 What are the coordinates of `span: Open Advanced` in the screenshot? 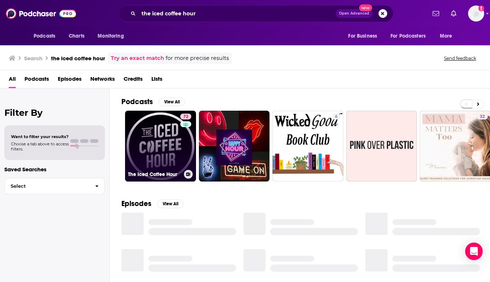 It's located at (354, 14).